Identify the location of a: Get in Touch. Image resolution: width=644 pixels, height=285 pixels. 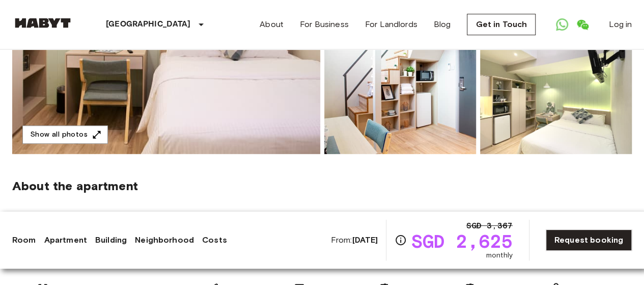
(501, 24).